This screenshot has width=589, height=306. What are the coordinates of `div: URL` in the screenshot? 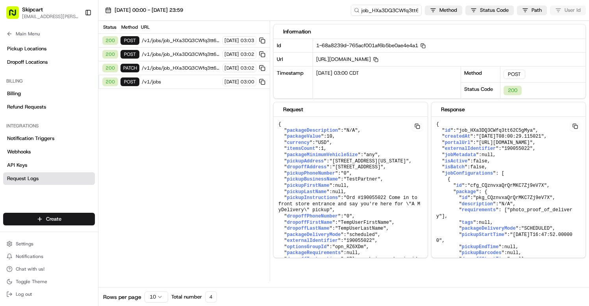 It's located at (204, 27).